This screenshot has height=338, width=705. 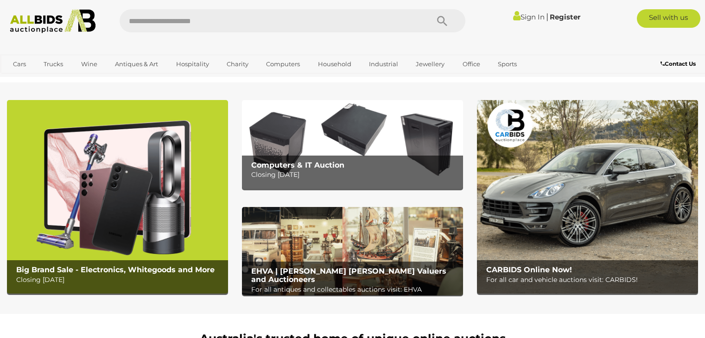 What do you see at coordinates (565, 17) in the screenshot?
I see `a: Register` at bounding box center [565, 17].